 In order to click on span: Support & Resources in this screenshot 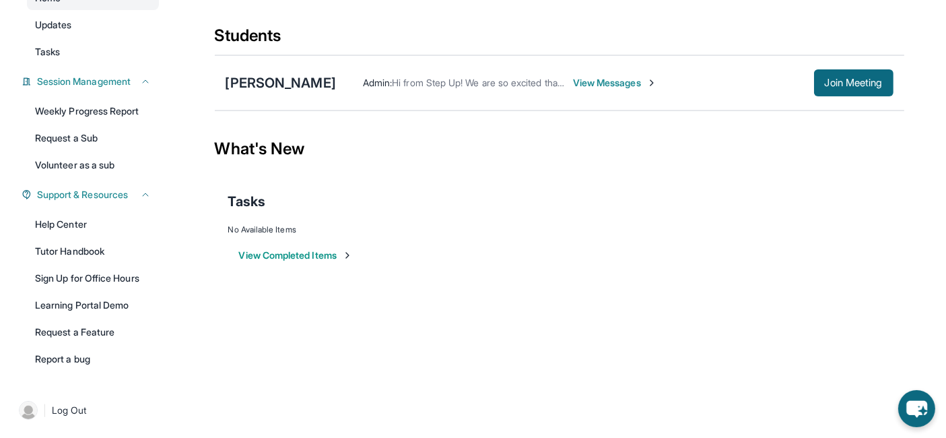, I will do `click(82, 195)`.